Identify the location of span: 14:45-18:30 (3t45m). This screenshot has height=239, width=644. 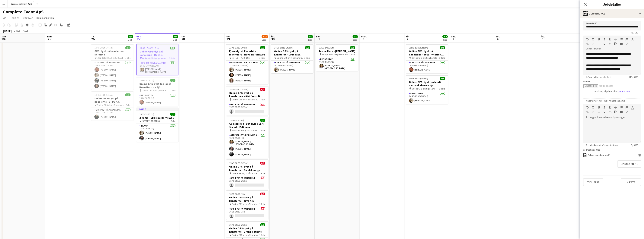
(104, 48).